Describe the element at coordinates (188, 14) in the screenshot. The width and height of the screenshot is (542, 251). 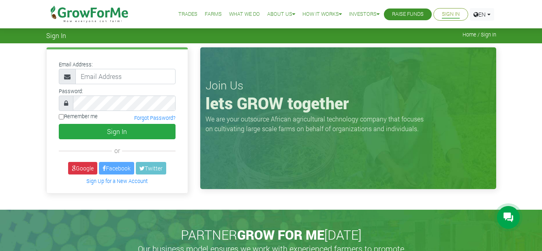
I see `a: Trades` at that location.